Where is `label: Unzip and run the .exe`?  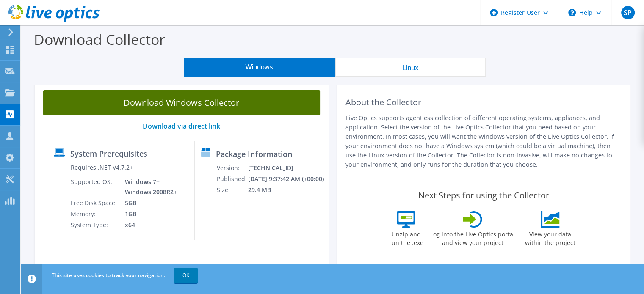
label: Unzip and run the .exe is located at coordinates (406, 237).